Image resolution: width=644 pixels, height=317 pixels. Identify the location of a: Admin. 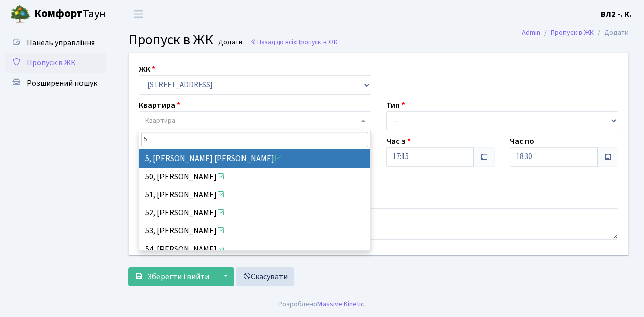
(531, 32).